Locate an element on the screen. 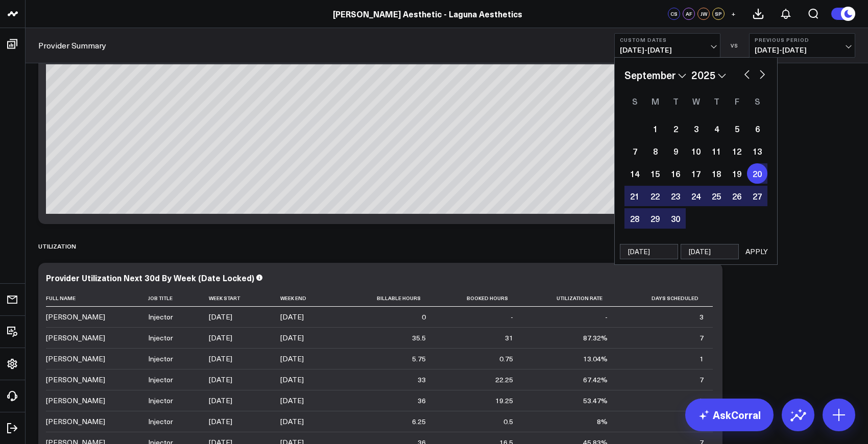  button: APPLY is located at coordinates (757, 251).